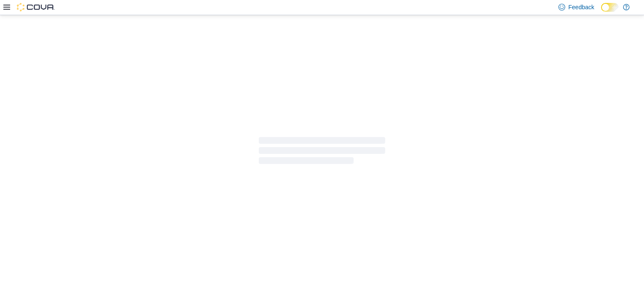 This screenshot has width=644, height=301. Describe the element at coordinates (610, 7) in the screenshot. I see `input: Dark Mode` at that location.